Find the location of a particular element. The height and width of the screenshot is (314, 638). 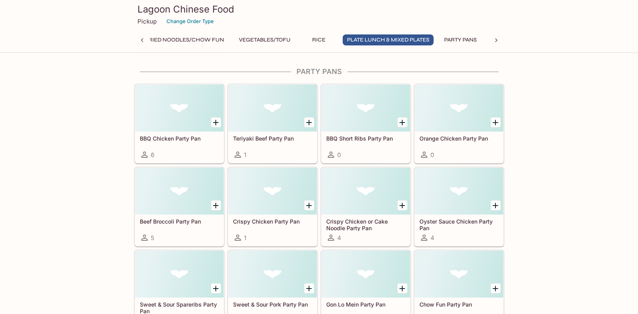

div: Chow Fun Party Pan is located at coordinates (459, 274).